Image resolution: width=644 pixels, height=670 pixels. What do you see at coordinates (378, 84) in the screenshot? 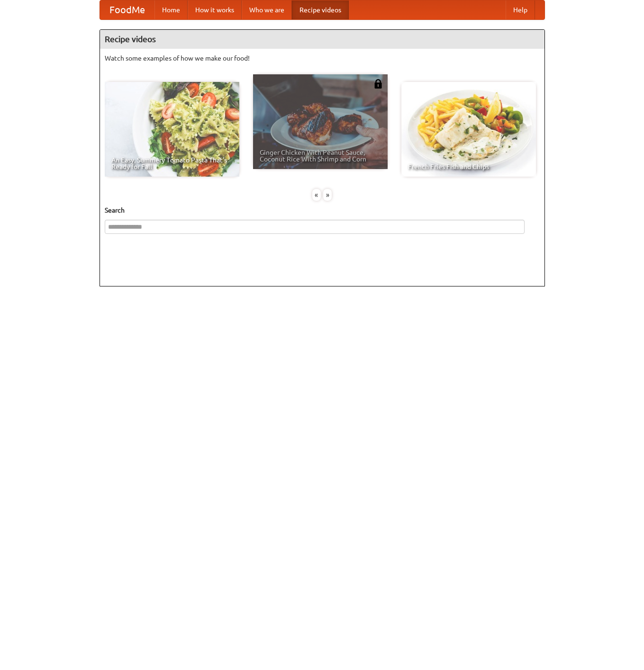
I see `img: 483408.png` at bounding box center [378, 84].